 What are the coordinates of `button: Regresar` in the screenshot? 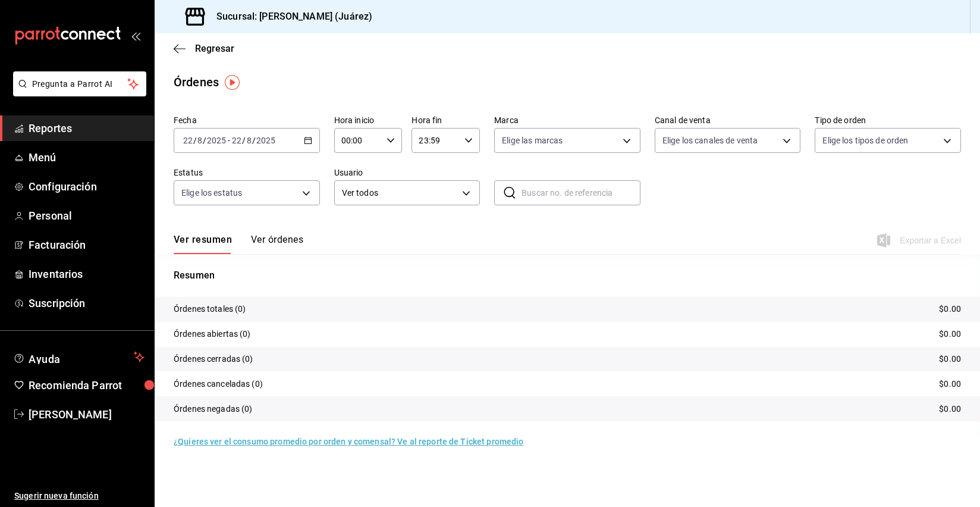 It's located at (204, 48).